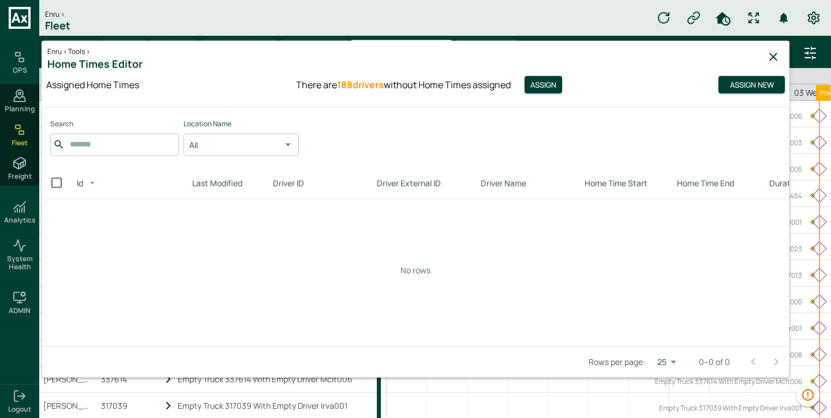 Image resolution: width=831 pixels, height=418 pixels. I want to click on div: Home Time End, so click(705, 182).